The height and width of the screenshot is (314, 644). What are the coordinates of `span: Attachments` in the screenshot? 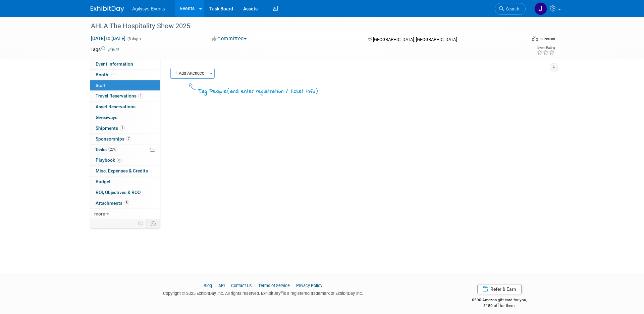 It's located at (112, 203).